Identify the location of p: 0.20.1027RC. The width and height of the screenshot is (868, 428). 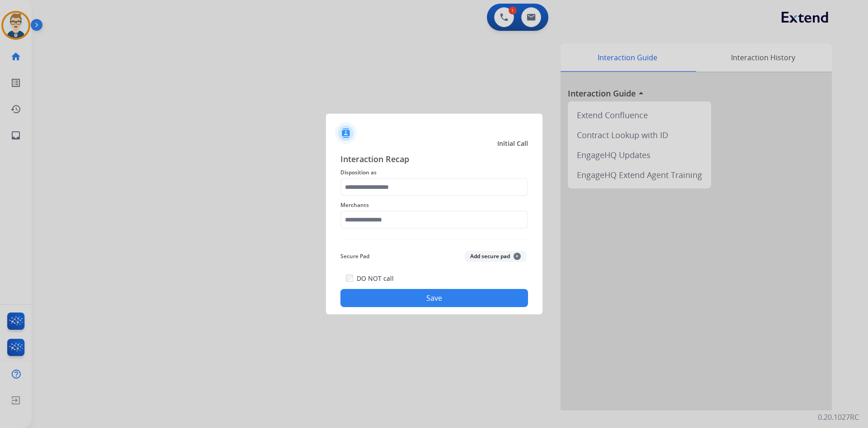
(838, 416).